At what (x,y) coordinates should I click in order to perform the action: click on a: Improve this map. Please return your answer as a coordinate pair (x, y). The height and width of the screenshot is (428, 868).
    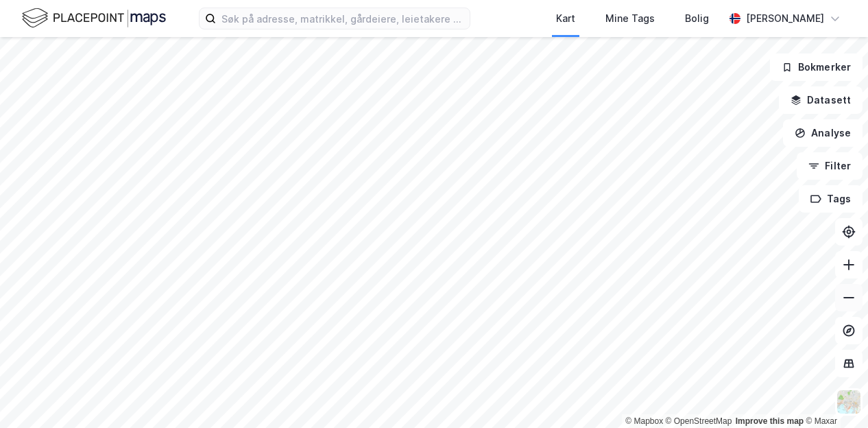
    Looking at the image, I should click on (769, 422).